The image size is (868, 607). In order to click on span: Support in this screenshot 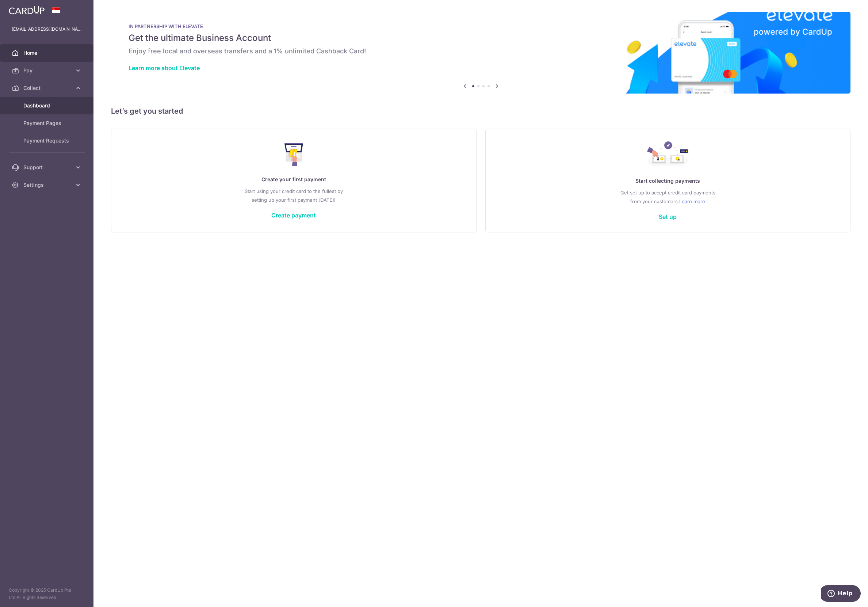, I will do `click(47, 167)`.